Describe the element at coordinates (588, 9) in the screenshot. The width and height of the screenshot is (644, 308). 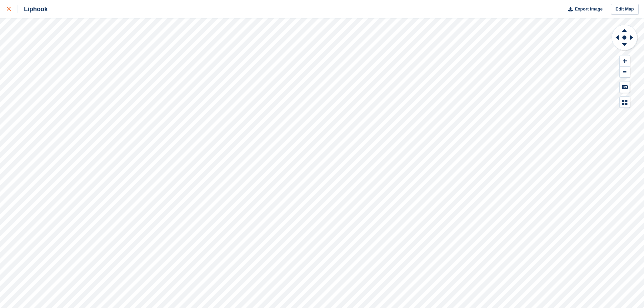
I see `span: Export Image` at that location.